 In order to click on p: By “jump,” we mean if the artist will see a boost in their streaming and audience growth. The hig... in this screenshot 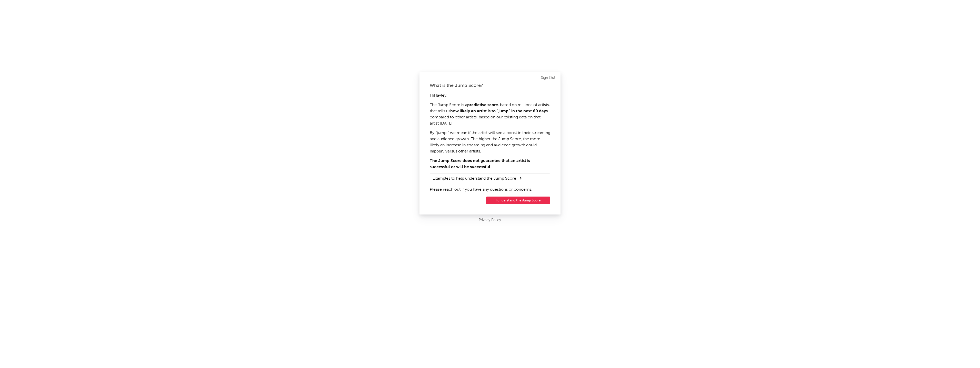, I will do `click(490, 142)`.